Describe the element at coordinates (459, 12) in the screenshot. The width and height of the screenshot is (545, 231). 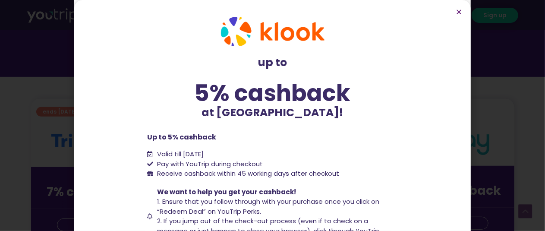
I see `a: Close` at that location.